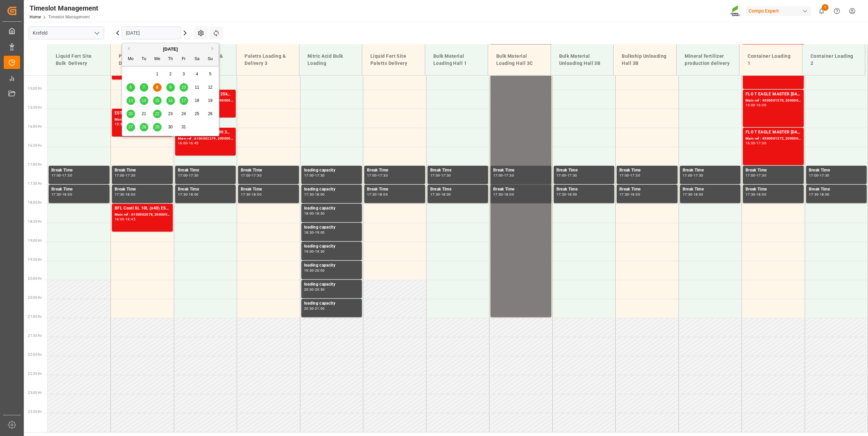 Image resolution: width=868 pixels, height=436 pixels. What do you see at coordinates (64, 8) in the screenshot?
I see `div: Timeslot Management` at bounding box center [64, 8].